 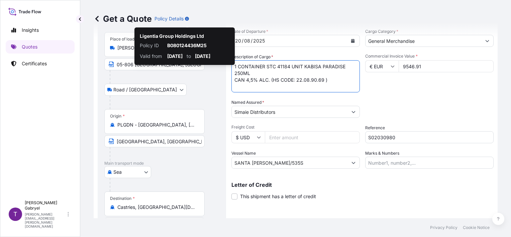 I want to click on label: Named Assured, so click(x=248, y=102).